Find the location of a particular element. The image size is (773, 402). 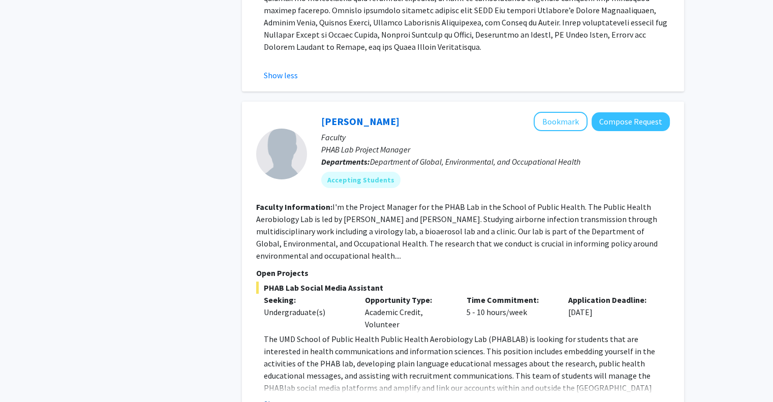

div: Academic Credit, Volunteer is located at coordinates (408, 312).